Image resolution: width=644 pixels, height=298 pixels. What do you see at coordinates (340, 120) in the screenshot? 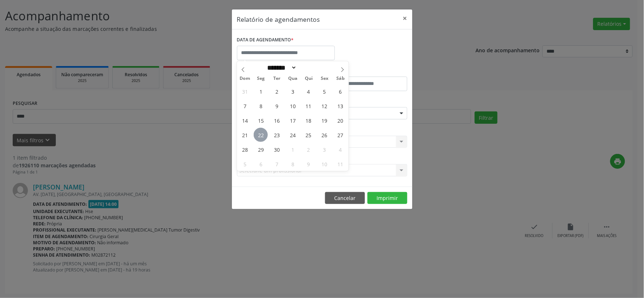
I see `span: Setembro 20, 2025` at bounding box center [340, 120].